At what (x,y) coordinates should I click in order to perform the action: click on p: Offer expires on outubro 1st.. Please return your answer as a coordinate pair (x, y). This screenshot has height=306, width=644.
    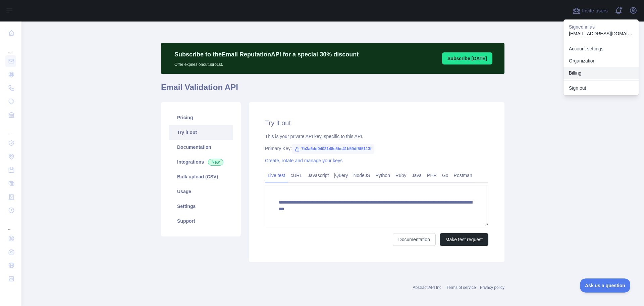
    Looking at the image, I should click on (267, 63).